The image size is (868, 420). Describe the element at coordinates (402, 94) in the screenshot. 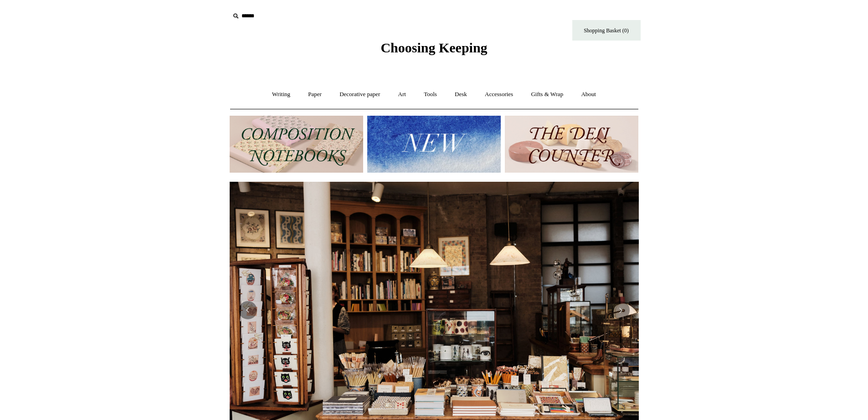

I see `a: Art` at that location.